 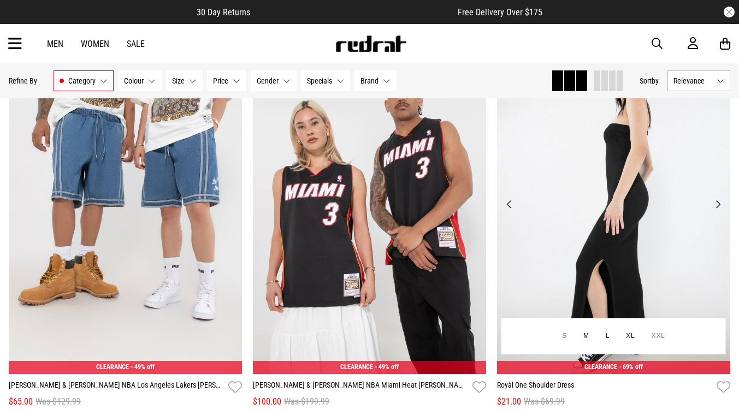 I want to click on button: Price, so click(x=227, y=81).